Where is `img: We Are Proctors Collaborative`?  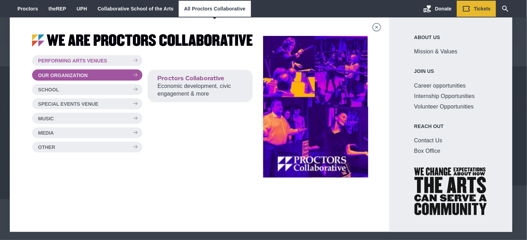
img: We Are Proctors Collaborative is located at coordinates (142, 40).